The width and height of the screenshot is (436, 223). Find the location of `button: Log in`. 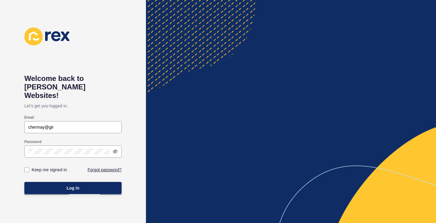

button: Log in is located at coordinates (73, 188).